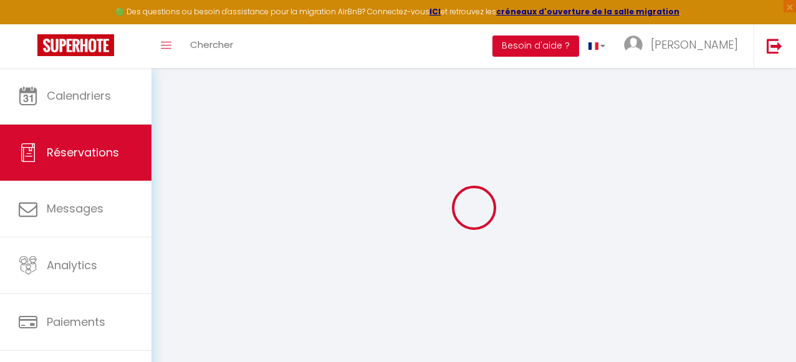 Image resolution: width=796 pixels, height=362 pixels. What do you see at coordinates (435, 11) in the screenshot?
I see `strong: ICI` at bounding box center [435, 11].